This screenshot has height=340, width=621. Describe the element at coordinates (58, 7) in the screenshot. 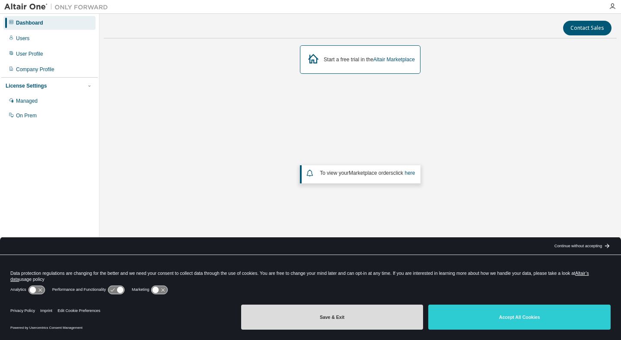

I see `img: Altair One` at that location.